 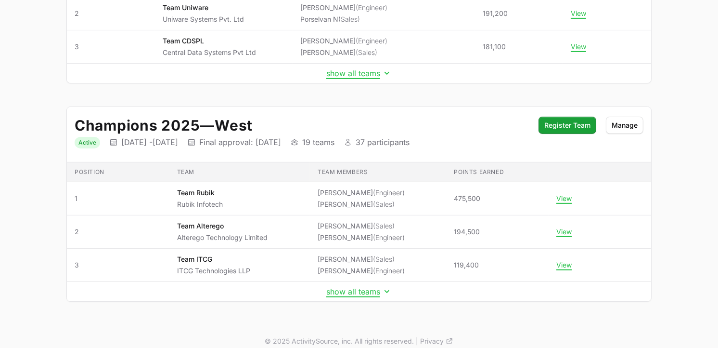 I want to click on th: Points earned, so click(x=497, y=172).